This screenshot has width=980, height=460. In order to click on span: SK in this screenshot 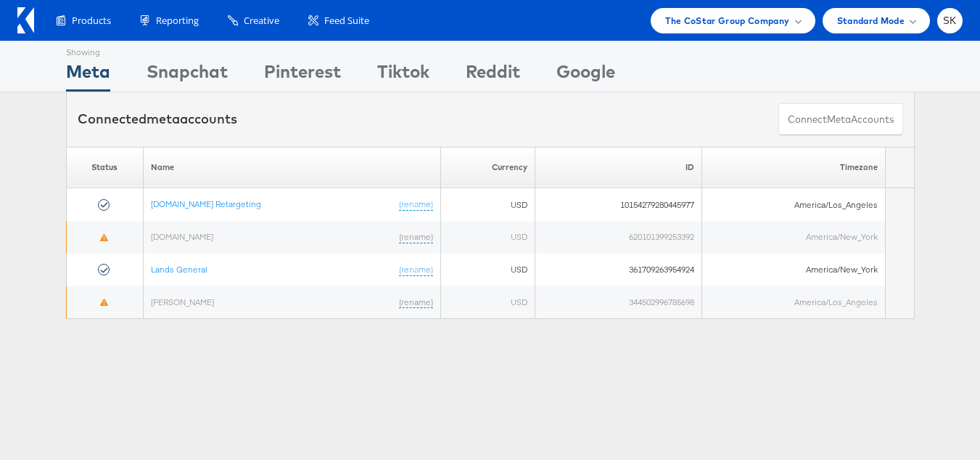, I will do `click(950, 20)`.